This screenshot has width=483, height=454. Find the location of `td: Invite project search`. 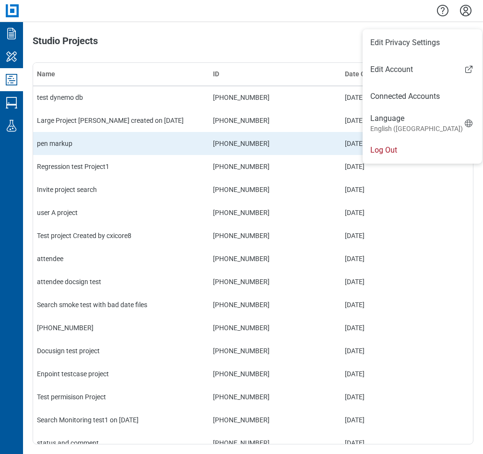

td: Invite project search is located at coordinates (121, 189).